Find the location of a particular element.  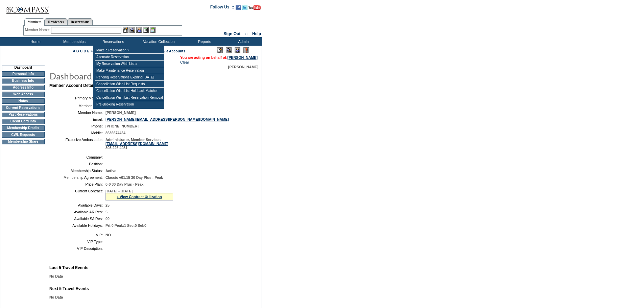

a: C is located at coordinates (81, 51).